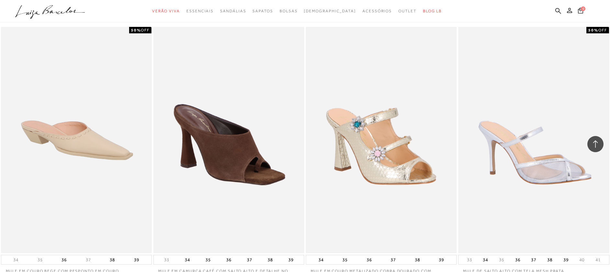  Describe the element at coordinates (534, 140) in the screenshot. I see `a: MULE DE SALTO ALTO COM TELA MESH PRATA` at that location.